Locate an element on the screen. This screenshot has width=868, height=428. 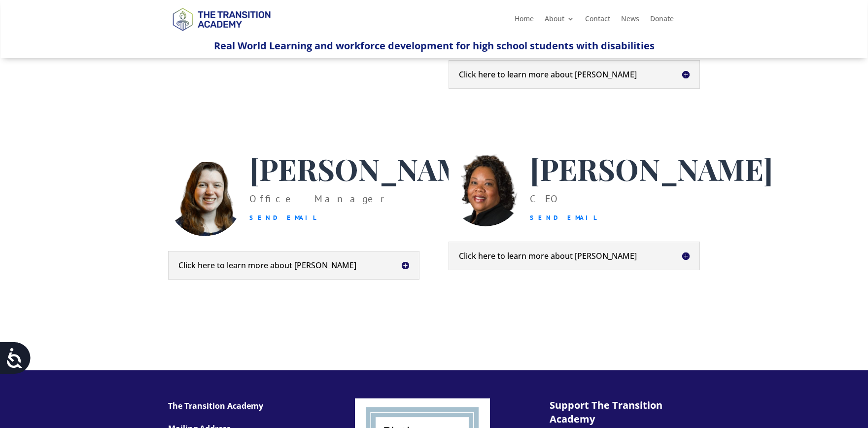
strong: The Transition Academy is located at coordinates (215, 406).